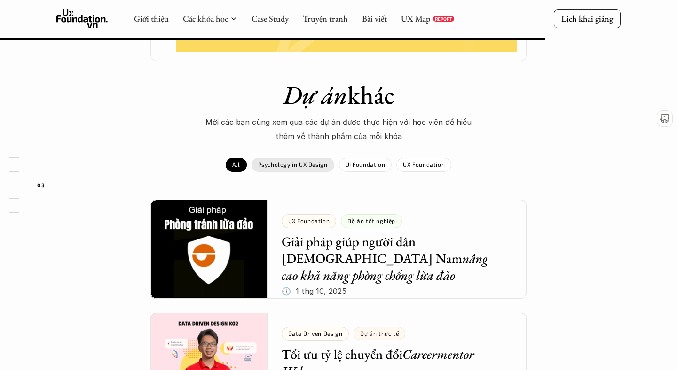 The image size is (677, 370). Describe the element at coordinates (443, 19) in the screenshot. I see `p: REPORT` at that location.